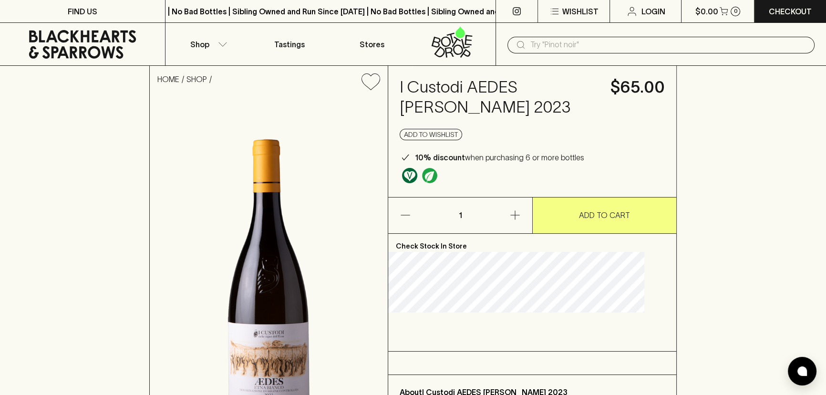 The image size is (826, 395). What do you see at coordinates (372, 44) in the screenshot?
I see `a: Stores` at bounding box center [372, 44].